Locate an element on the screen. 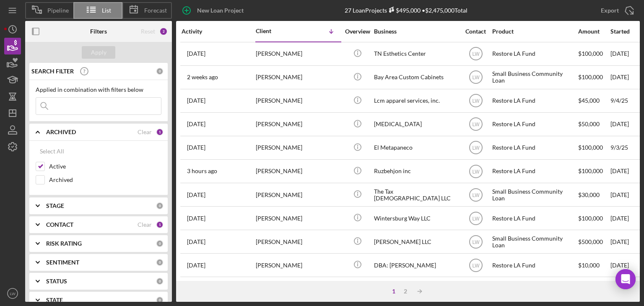 The width and height of the screenshot is (644, 306). button: LW is located at coordinates (13, 293).